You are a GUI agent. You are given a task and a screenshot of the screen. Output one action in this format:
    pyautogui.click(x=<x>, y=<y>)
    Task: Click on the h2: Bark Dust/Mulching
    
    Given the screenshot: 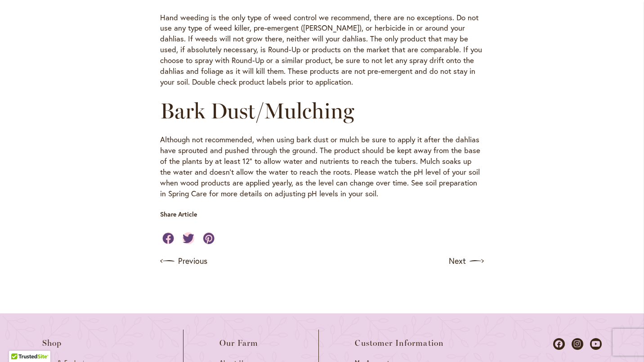 What is the action you would take?
    pyautogui.click(x=322, y=110)
    